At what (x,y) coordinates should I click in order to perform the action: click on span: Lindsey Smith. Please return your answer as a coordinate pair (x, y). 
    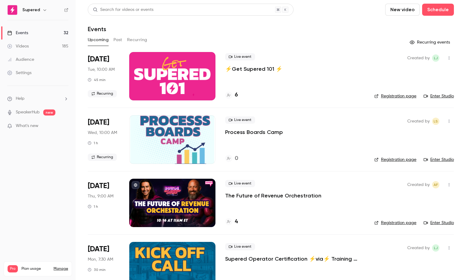
    Looking at the image, I should click on (435, 121).